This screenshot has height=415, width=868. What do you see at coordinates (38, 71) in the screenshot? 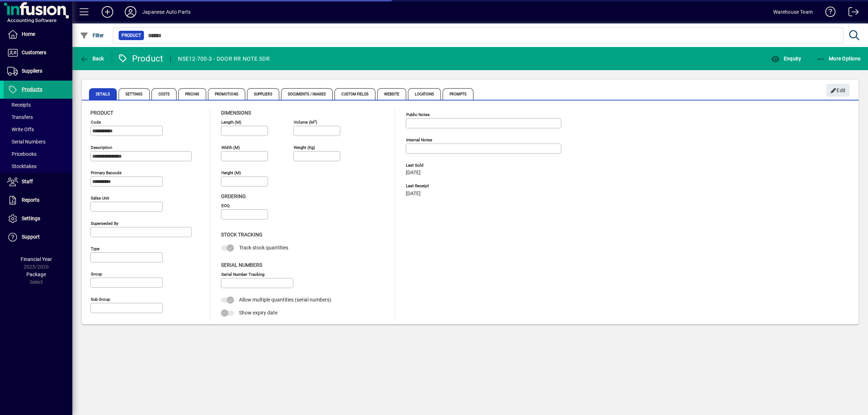
I see `a: Suppliers` at bounding box center [38, 71].